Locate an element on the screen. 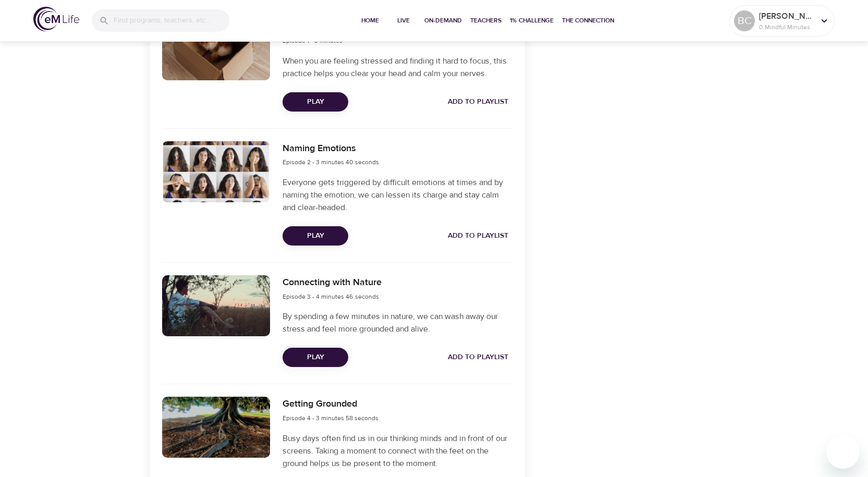 Image resolution: width=868 pixels, height=477 pixels. span: On-Demand is located at coordinates (443, 20).